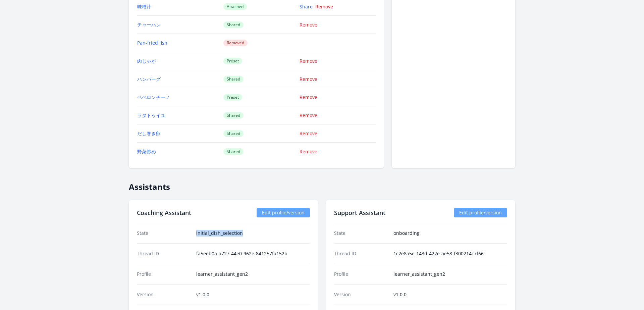  I want to click on a: Pan-fried fish, so click(152, 43).